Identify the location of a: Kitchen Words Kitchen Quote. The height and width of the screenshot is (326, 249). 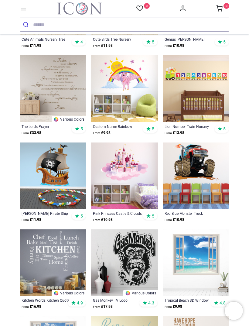
(47, 300).